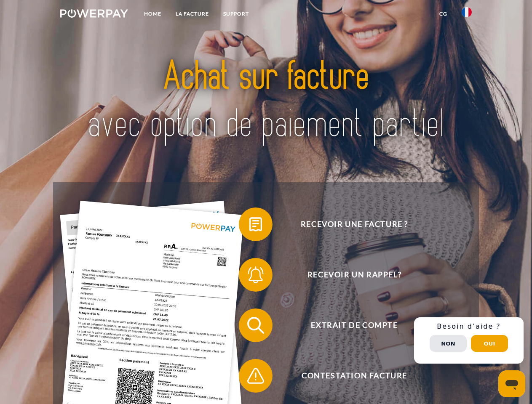 This screenshot has height=404, width=532. I want to click on img: fr, so click(467, 12).